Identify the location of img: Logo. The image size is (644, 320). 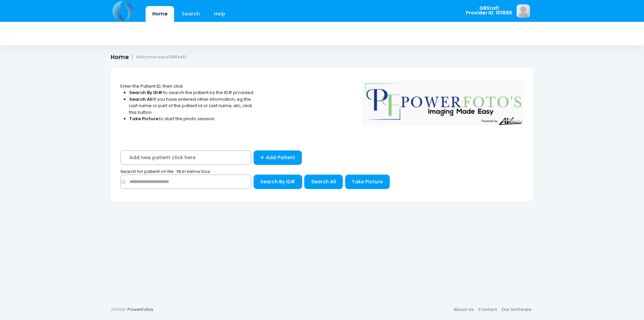
(443, 101).